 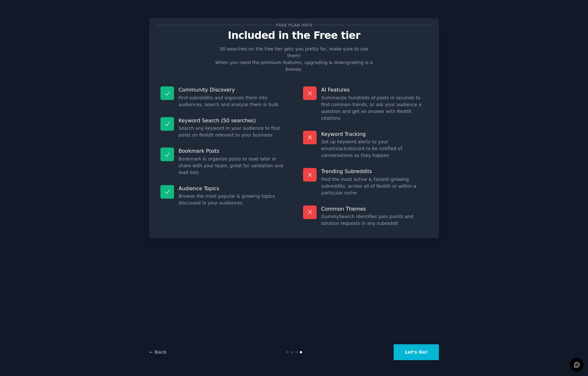 What do you see at coordinates (232, 188) in the screenshot?
I see `p: Audience Topics` at bounding box center [232, 188].